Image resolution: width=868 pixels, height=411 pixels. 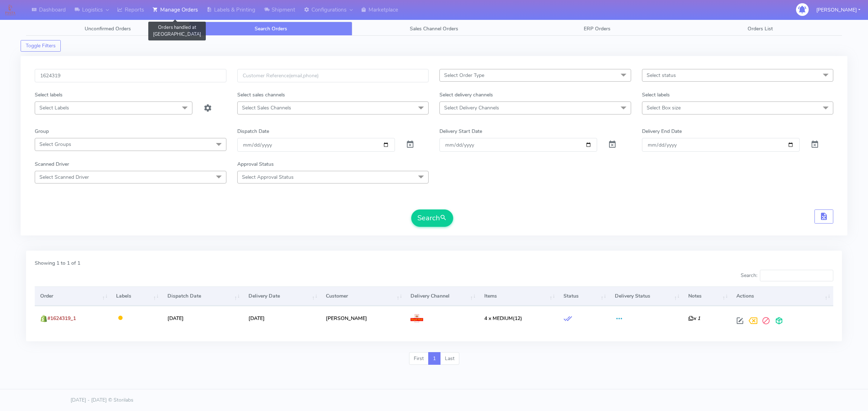 I want to click on button: Toggle Filters, so click(x=41, y=46).